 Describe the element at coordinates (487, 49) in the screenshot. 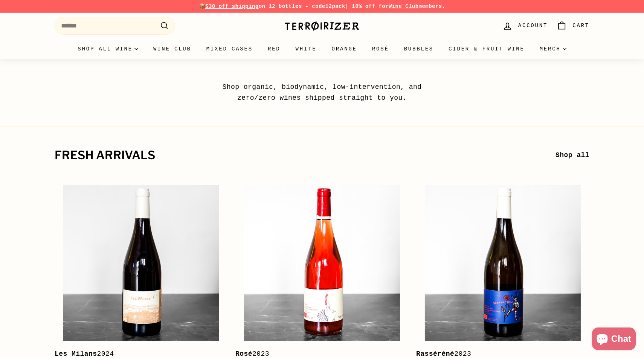

I see `a: Cider & Fruit Wine` at that location.